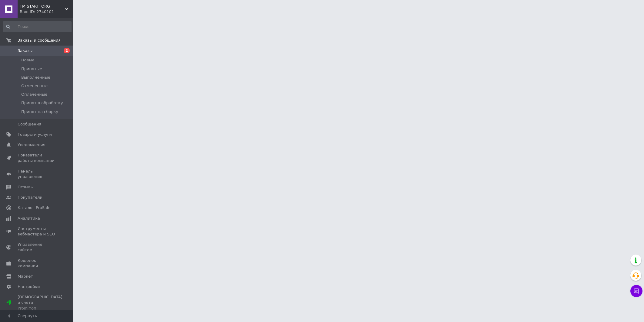 The height and width of the screenshot is (322, 644). Describe the element at coordinates (37, 247) in the screenshot. I see `span: Управление сайтом` at that location.